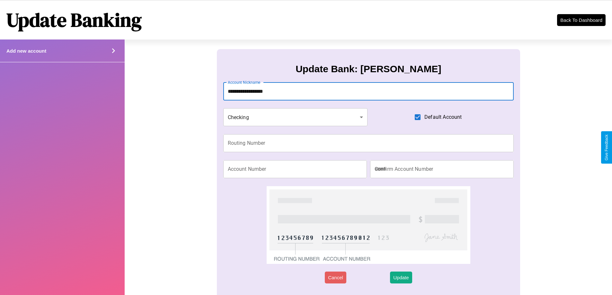 The image size is (612, 295). Describe the element at coordinates (607, 148) in the screenshot. I see `div: Give Feedback` at that location.